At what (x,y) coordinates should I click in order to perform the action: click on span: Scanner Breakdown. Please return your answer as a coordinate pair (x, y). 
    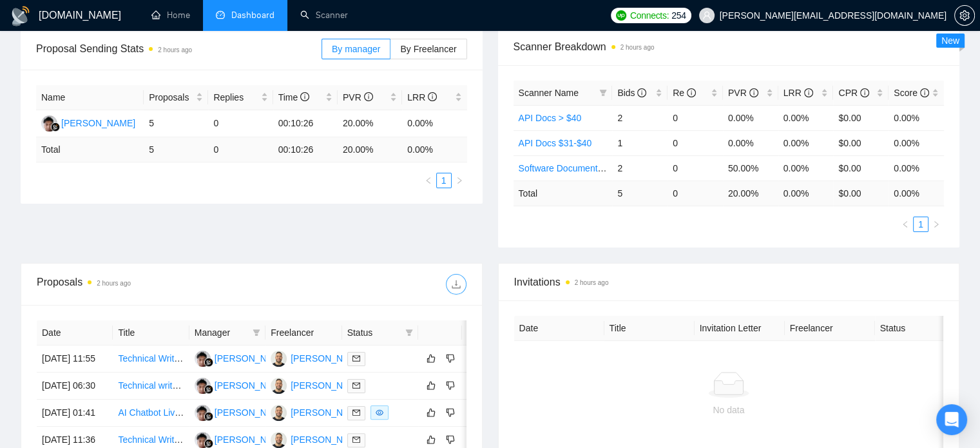
    Looking at the image, I should click on (729, 47).